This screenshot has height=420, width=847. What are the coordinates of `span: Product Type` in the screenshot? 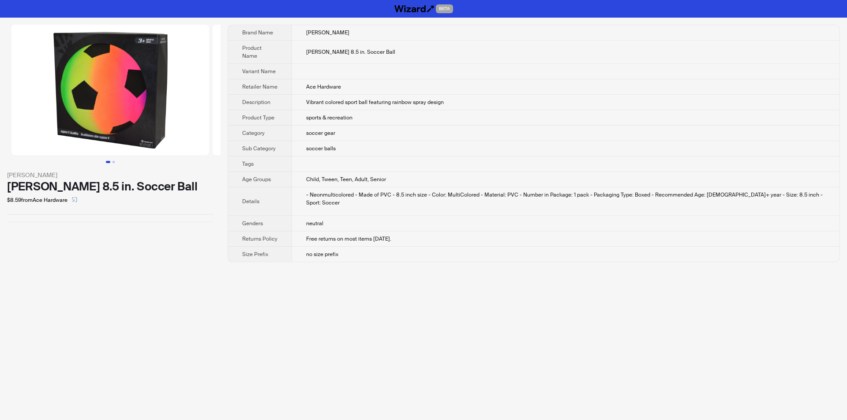 It's located at (258, 118).